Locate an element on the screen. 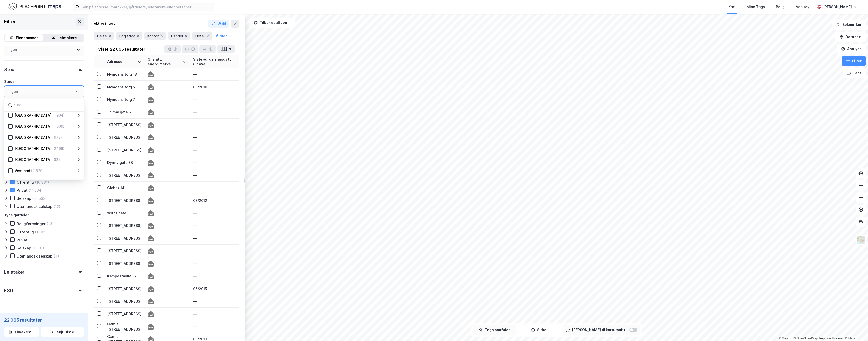  div: Mine Tags is located at coordinates (756, 7).